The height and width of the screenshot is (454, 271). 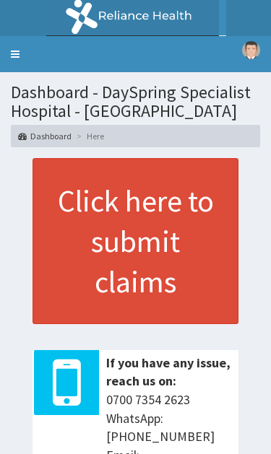 I want to click on a: Dashboard, so click(x=45, y=136).